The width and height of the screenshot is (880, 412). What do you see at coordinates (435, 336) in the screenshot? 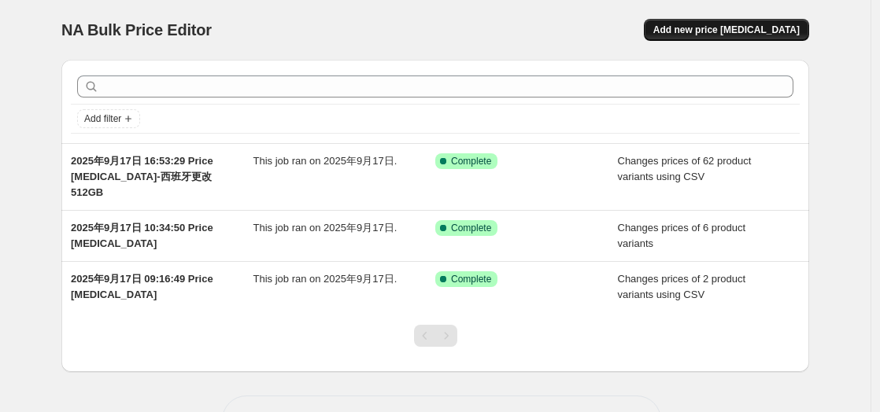
I see `nav: Pagination` at bounding box center [435, 336].